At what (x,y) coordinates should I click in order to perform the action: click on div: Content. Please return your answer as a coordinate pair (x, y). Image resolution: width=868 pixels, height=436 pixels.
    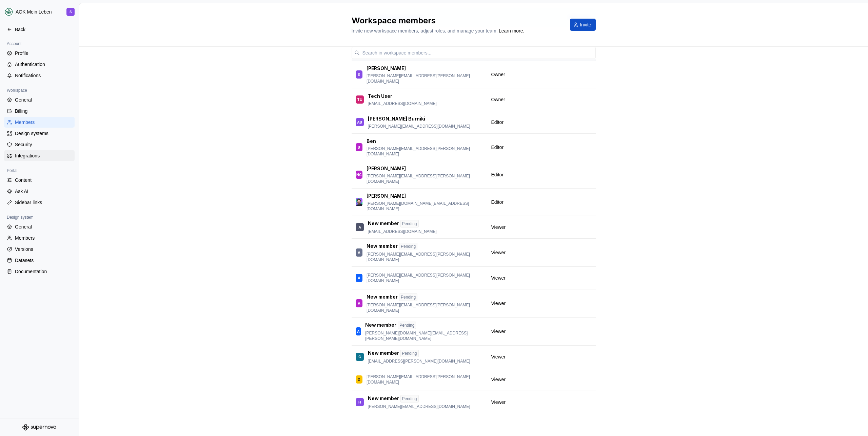
    Looking at the image, I should click on (44, 180).